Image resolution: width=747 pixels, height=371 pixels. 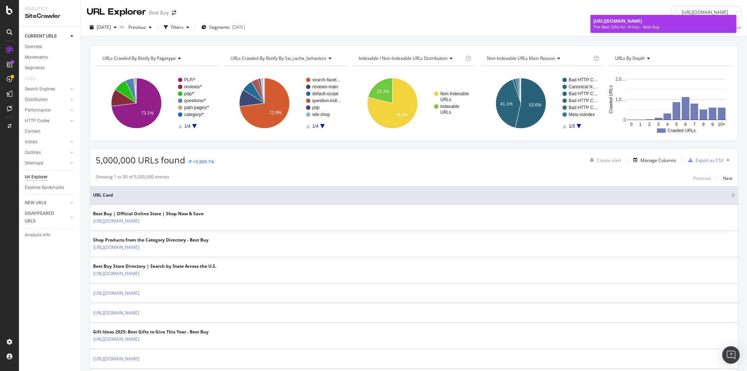 What do you see at coordinates (403, 58) in the screenshot?
I see `span: Indexable / Non-Indexable URLs distribution` at bounding box center [403, 58].